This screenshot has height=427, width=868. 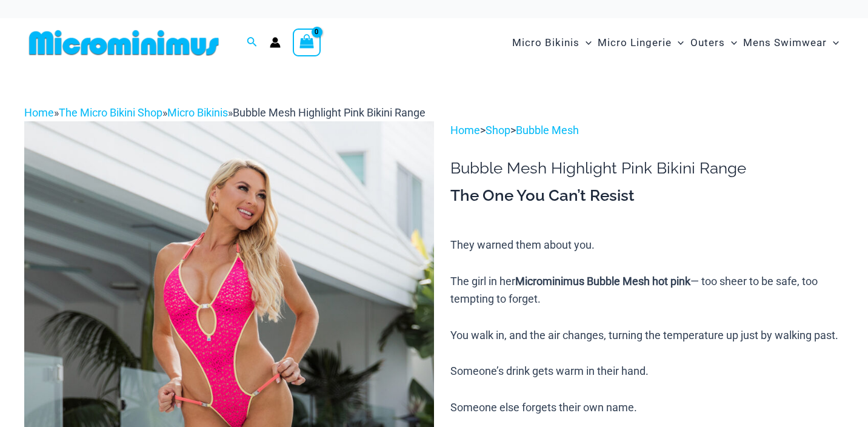 I want to click on a: Account icon link, so click(x=275, y=42).